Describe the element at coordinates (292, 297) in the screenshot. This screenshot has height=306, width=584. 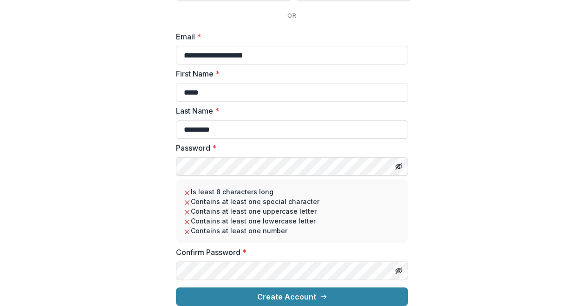
I see `button: Create Account` at that location.